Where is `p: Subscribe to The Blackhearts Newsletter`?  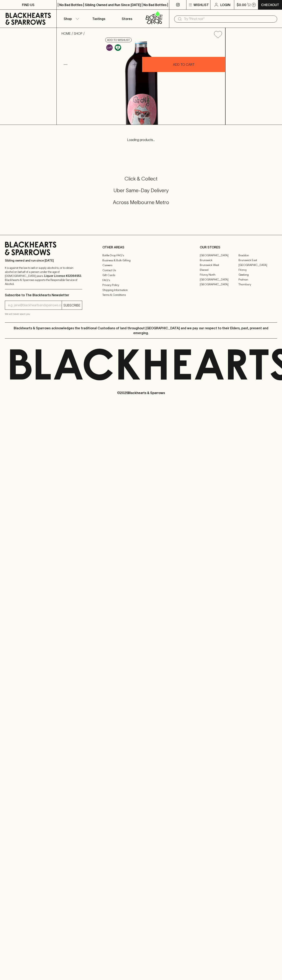 p: Subscribe to The Blackhearts Newsletter is located at coordinates (44, 295).